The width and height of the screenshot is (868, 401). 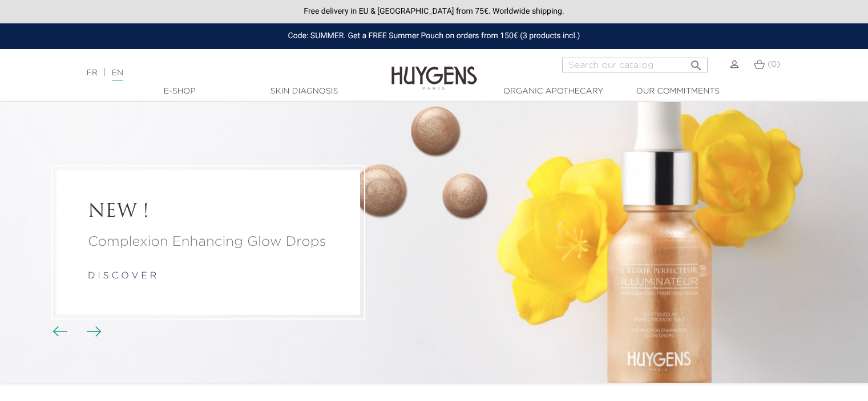 What do you see at coordinates (179, 91) in the screenshot?
I see `a: E-Shop` at bounding box center [179, 91].